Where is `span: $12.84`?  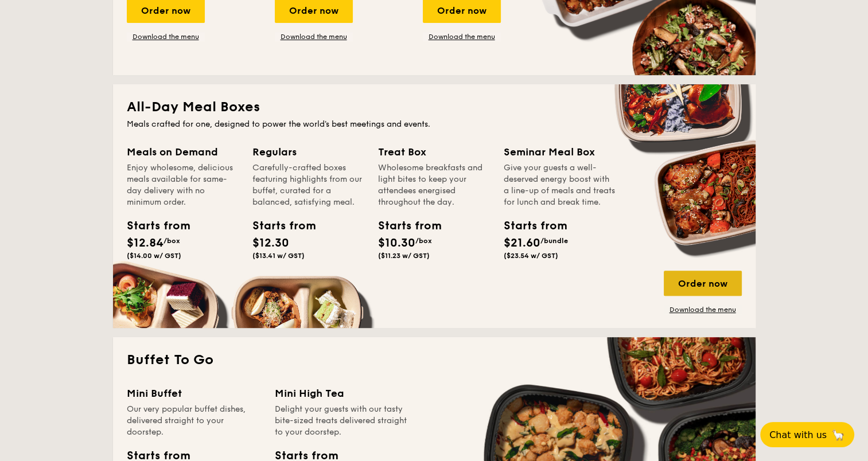
span: $12.84 is located at coordinates (145, 243).